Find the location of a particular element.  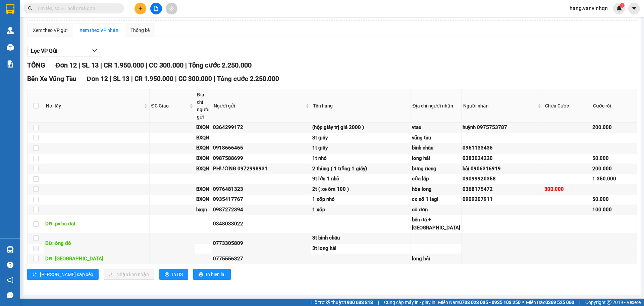

button: Lọc VP Gửi is located at coordinates (64, 51).